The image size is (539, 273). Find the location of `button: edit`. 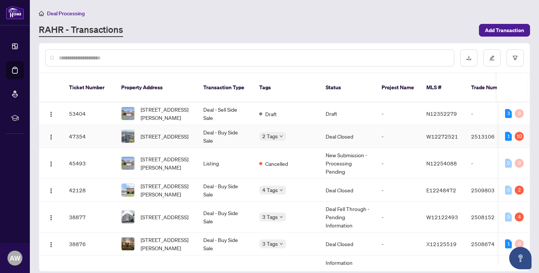

button: edit is located at coordinates (492, 58).